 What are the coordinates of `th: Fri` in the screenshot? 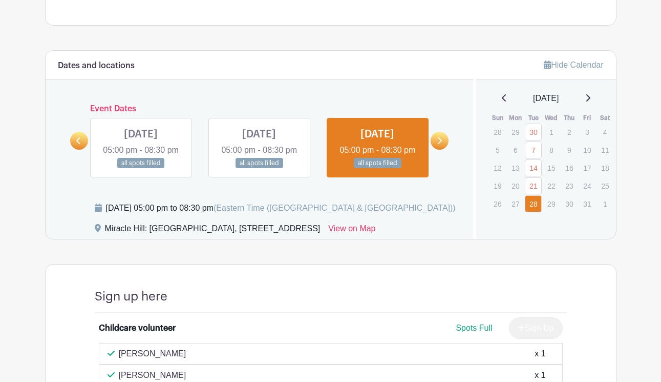 It's located at (587, 118).